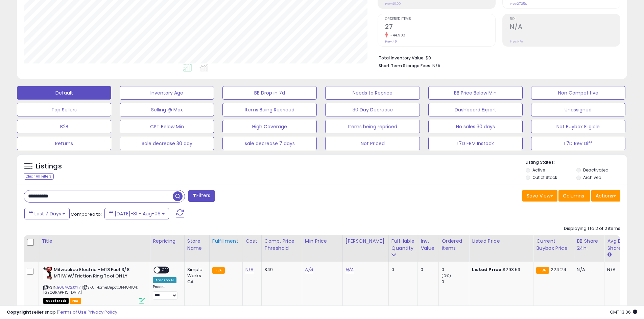 This screenshot has height=319, width=644. I want to click on span: All listings that are currently out of stock and unavailable for purchase on Amazon, so click(56, 301).